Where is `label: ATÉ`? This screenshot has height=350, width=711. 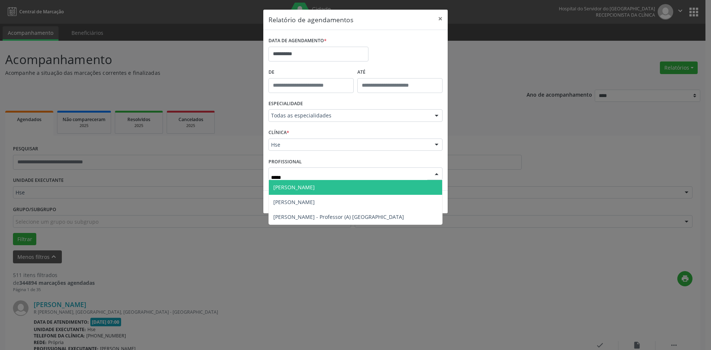
label: ATÉ is located at coordinates (400, 72).